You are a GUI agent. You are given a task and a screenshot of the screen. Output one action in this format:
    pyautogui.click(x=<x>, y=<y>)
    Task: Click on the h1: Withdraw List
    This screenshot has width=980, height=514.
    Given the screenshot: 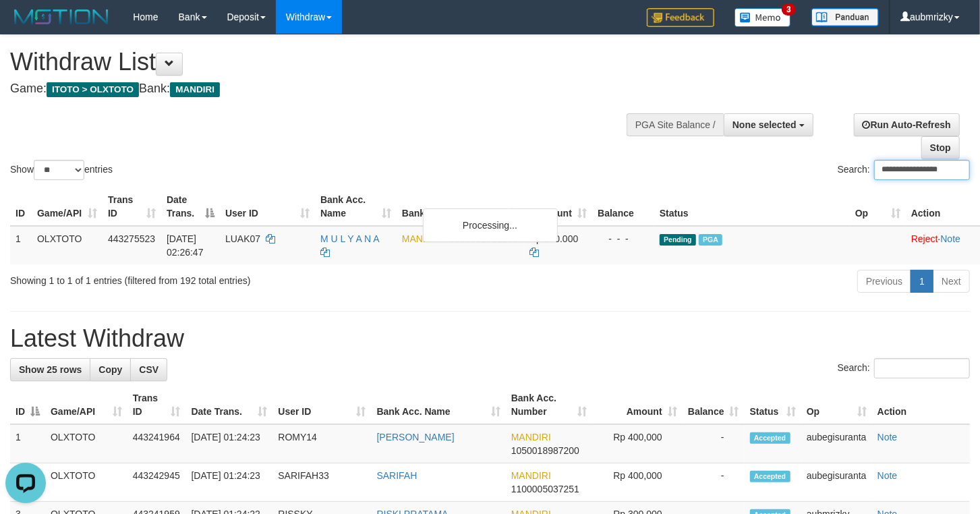 What is the action you would take?
    pyautogui.click(x=325, y=62)
    